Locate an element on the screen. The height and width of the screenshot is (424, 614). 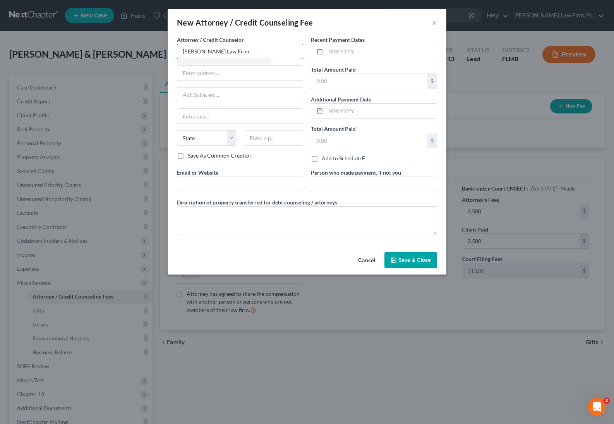
label: Add to Schedule F is located at coordinates (343, 158).